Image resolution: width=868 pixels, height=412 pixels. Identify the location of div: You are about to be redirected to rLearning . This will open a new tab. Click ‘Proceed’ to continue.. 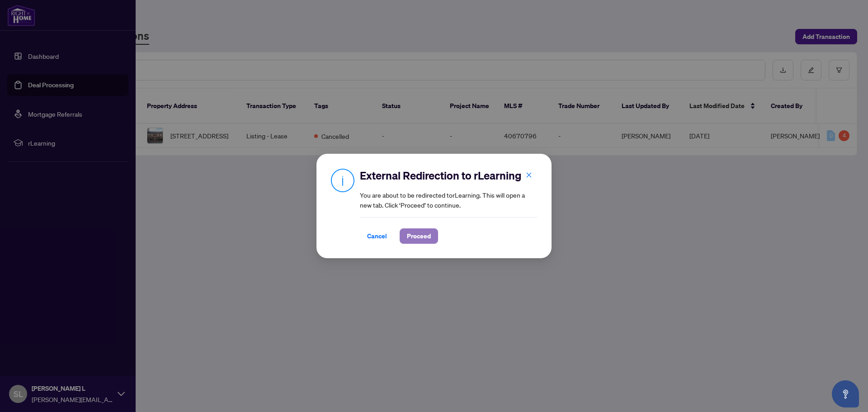
(449, 205).